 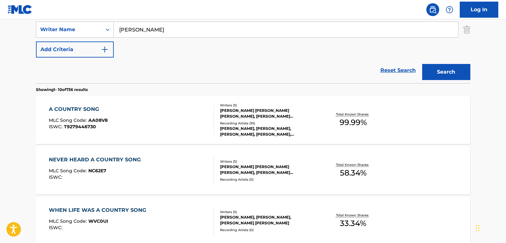 I want to click on a: Public Search, so click(x=433, y=10).